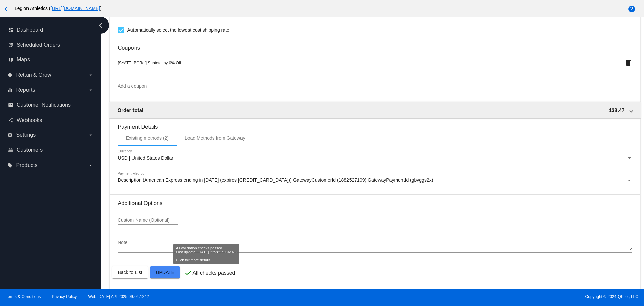  Describe the element at coordinates (25, 90) in the screenshot. I see `span: Reports` at that location.